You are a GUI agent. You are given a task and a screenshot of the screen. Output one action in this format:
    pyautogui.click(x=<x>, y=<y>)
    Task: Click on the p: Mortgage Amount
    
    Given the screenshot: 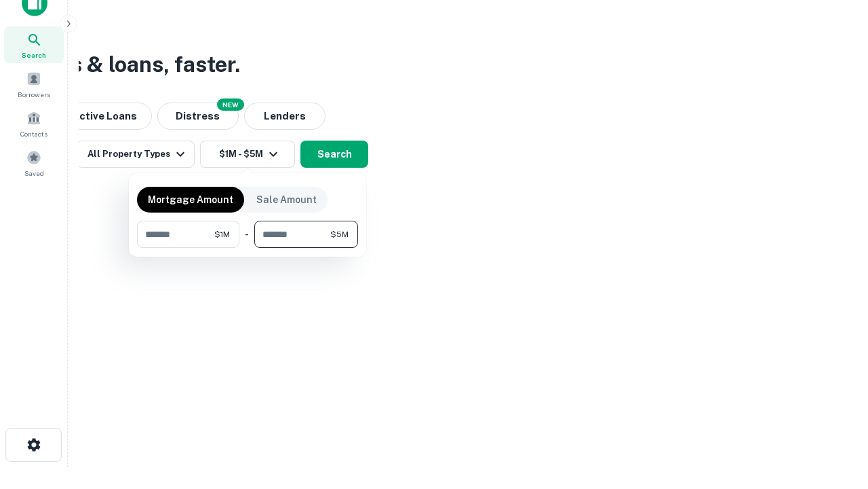 What is the action you would take?
    pyautogui.click(x=191, y=199)
    